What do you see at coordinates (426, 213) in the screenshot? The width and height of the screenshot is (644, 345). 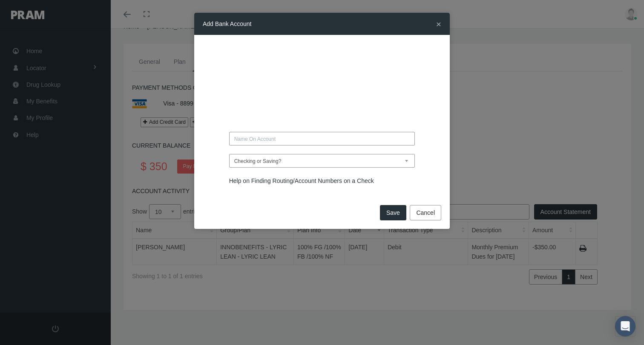 I see `button: Cancel` at bounding box center [426, 213].